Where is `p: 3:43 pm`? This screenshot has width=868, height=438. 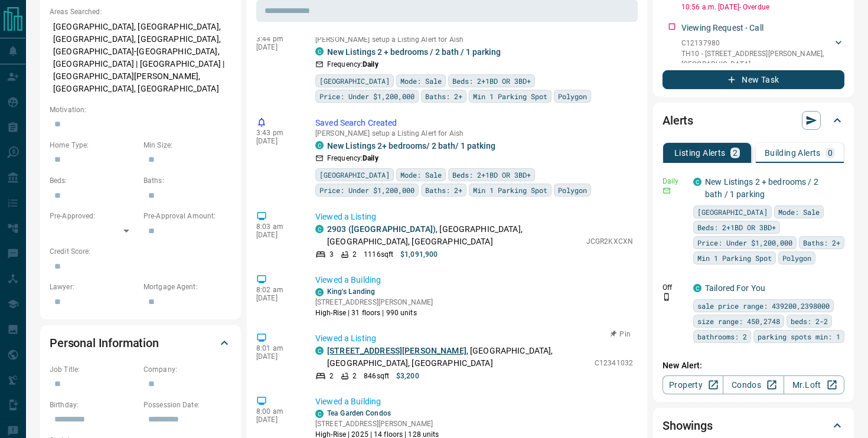
p: 3:43 pm is located at coordinates (277, 133).